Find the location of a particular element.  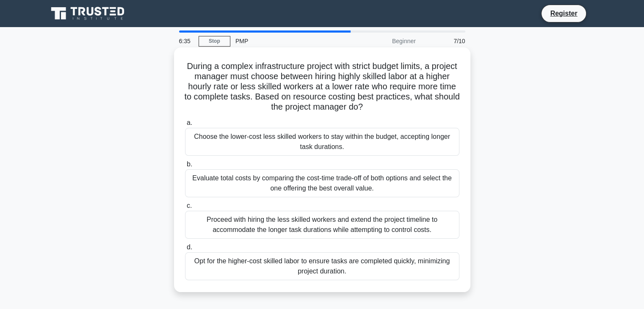

span: b. is located at coordinates (189, 164).